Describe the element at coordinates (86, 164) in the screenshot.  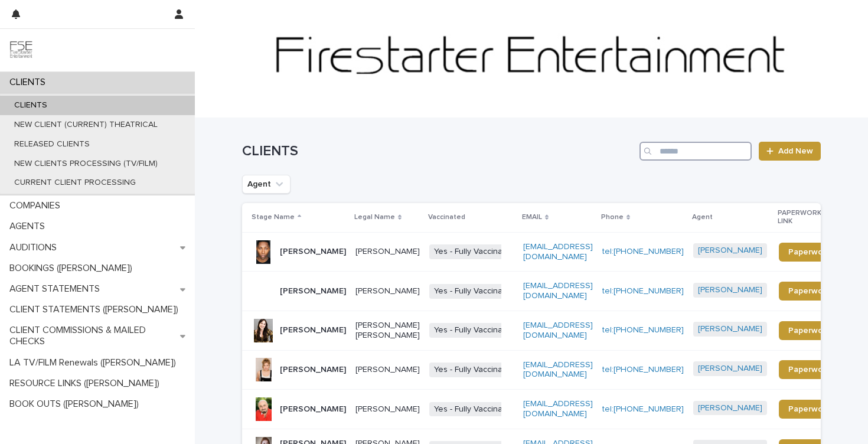
I see `p: NEW CLIENTS PROCESSING (TV/FILM)` at that location.